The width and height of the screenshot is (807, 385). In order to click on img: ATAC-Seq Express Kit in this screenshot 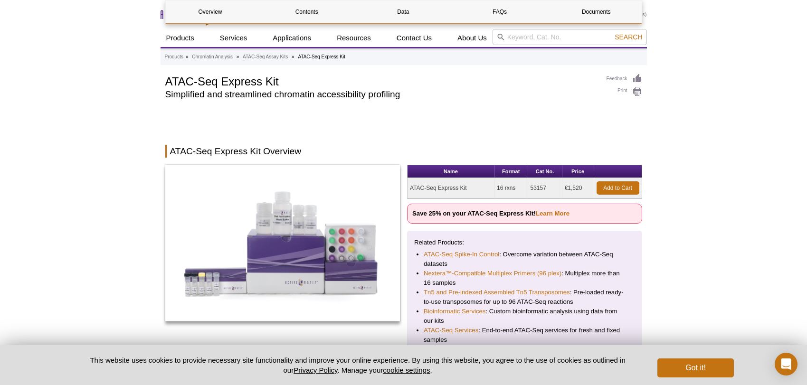, I will do `click(282, 243)`.